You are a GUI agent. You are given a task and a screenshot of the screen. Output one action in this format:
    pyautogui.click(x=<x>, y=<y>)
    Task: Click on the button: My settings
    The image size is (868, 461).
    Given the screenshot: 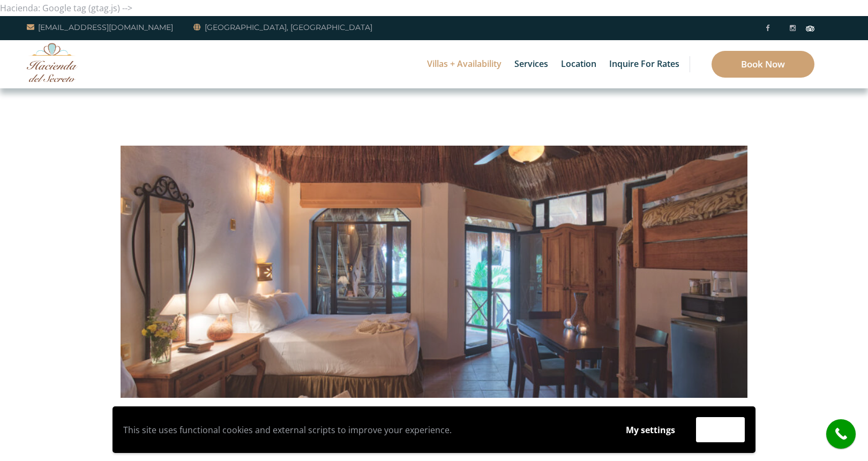 What is the action you would take?
    pyautogui.click(x=651, y=430)
    